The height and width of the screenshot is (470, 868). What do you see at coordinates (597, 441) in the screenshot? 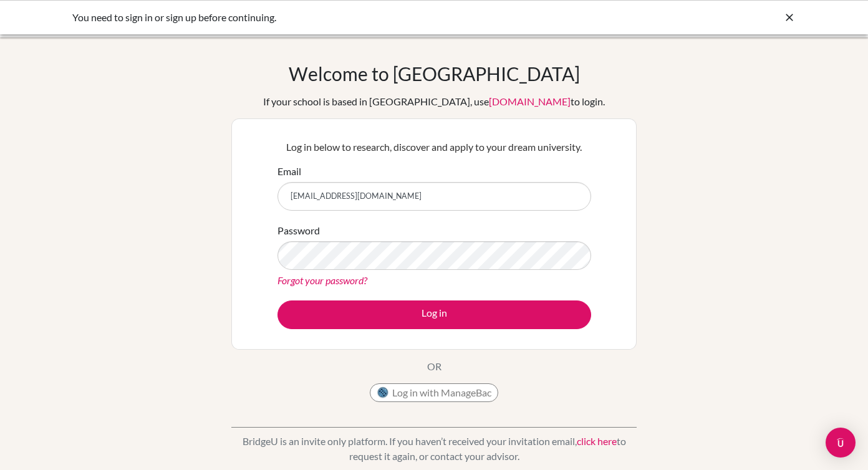
I see `a: click here` at bounding box center [597, 441].